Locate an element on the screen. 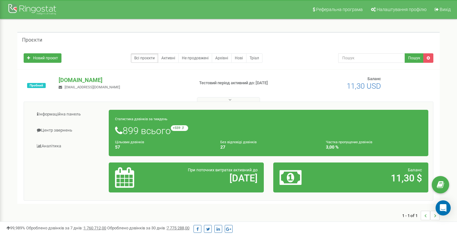 The height and width of the screenshot is (236, 457). h4: 27 is located at coordinates (268, 147).